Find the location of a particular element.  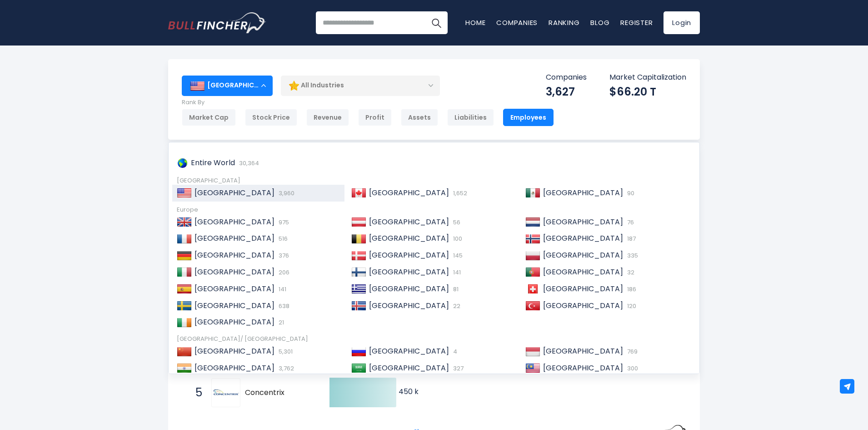

img: Concentrix is located at coordinates (226, 392).